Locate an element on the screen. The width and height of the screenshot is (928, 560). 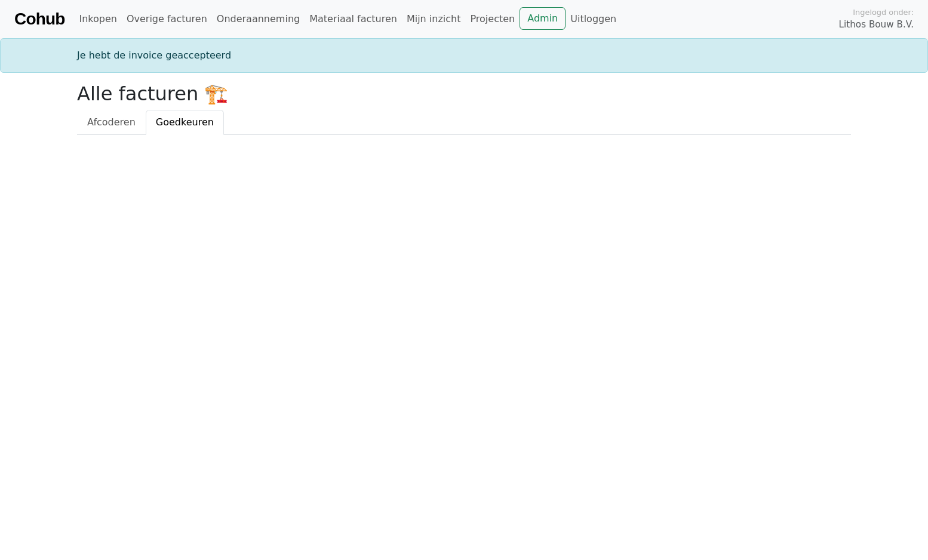
a: Afcoderen is located at coordinates (111, 123).